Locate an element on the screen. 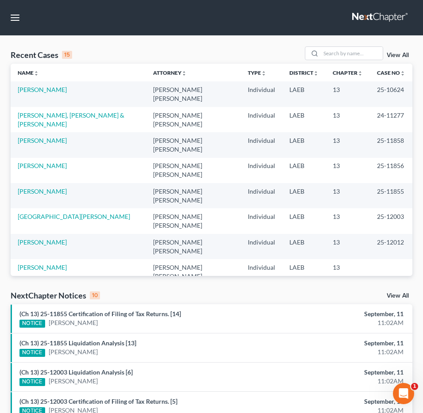 This screenshot has width=423, height=413. a: (Ch 13) 25-12003 Certification of Filing of Tax Returns. [5] is located at coordinates (98, 401).